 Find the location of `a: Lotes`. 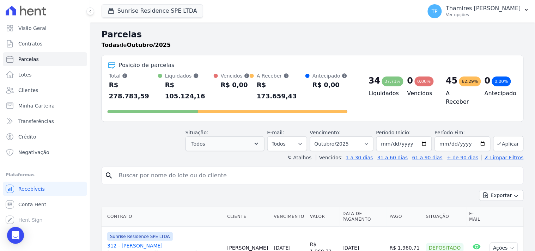

a: Lotes is located at coordinates (45, 75).